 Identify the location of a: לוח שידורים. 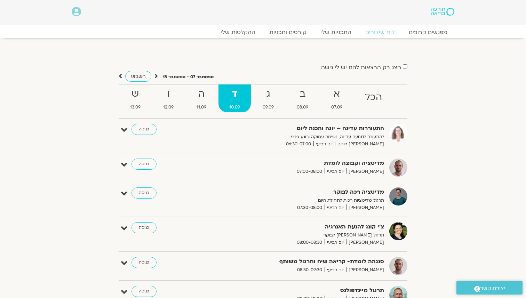
(380, 32).